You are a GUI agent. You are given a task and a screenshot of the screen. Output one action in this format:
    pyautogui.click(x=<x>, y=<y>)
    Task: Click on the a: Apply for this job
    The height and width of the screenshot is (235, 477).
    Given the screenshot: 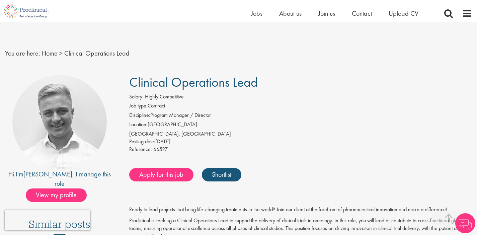 What is the action you would take?
    pyautogui.click(x=161, y=175)
    